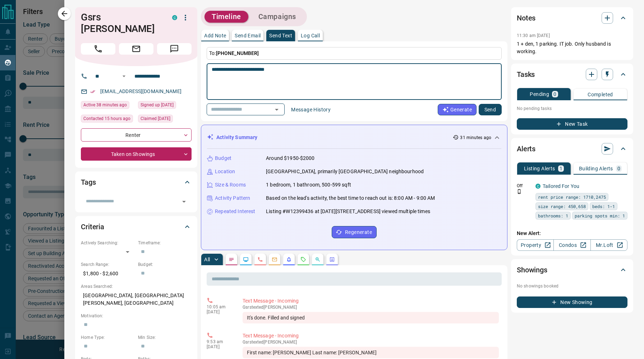 The image size is (644, 359). I want to click on div: Taken on Showings, so click(136, 154).